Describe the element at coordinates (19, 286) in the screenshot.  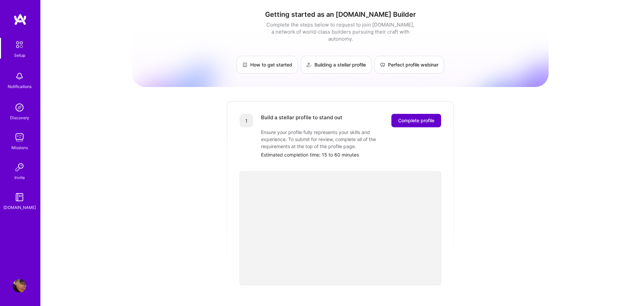
I see `a: User Avatar` at that location.